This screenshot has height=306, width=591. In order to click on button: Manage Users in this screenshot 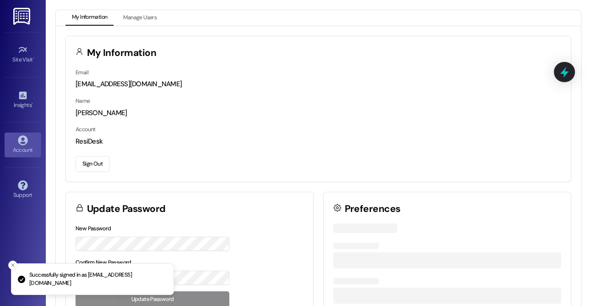, I will do `click(140, 18)`.